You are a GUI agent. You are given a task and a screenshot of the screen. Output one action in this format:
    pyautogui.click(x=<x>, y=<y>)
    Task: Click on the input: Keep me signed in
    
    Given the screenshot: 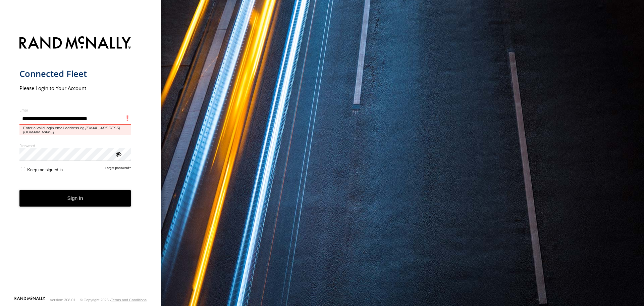 What is the action you would take?
    pyautogui.click(x=23, y=169)
    